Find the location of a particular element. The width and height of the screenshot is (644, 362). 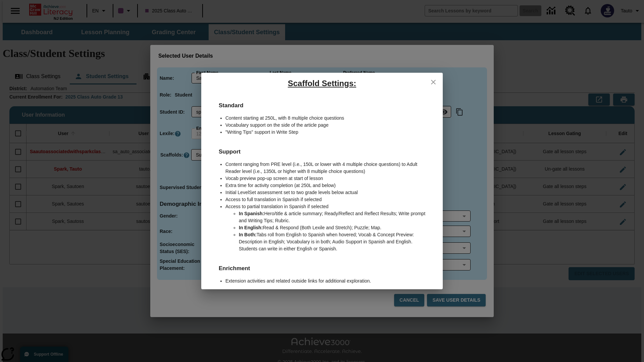

li: Extension activities and related outside links for additional exploration. is located at coordinates (329, 281).